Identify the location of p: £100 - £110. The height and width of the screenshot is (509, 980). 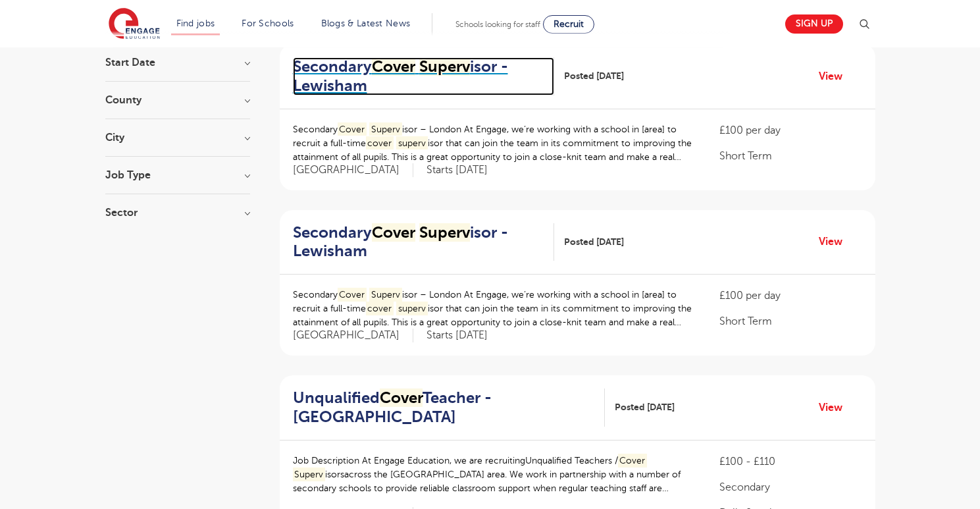
(790, 461).